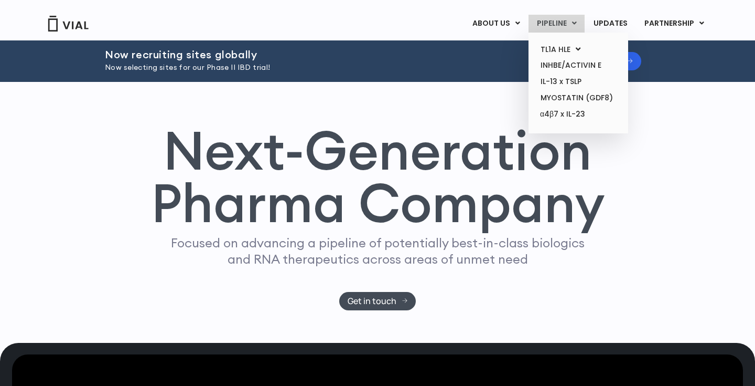 The width and height of the screenshot is (755, 386). What do you see at coordinates (675, 24) in the screenshot?
I see `a: PARTNERSHIPMenu Toggle` at bounding box center [675, 24].